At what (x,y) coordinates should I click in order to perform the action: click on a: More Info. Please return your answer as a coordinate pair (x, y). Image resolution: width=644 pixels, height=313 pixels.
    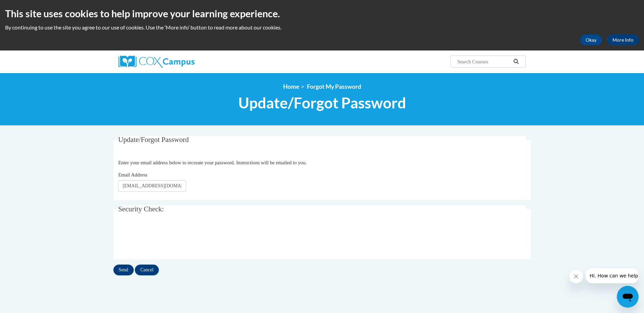
    Looking at the image, I should click on (623, 40).